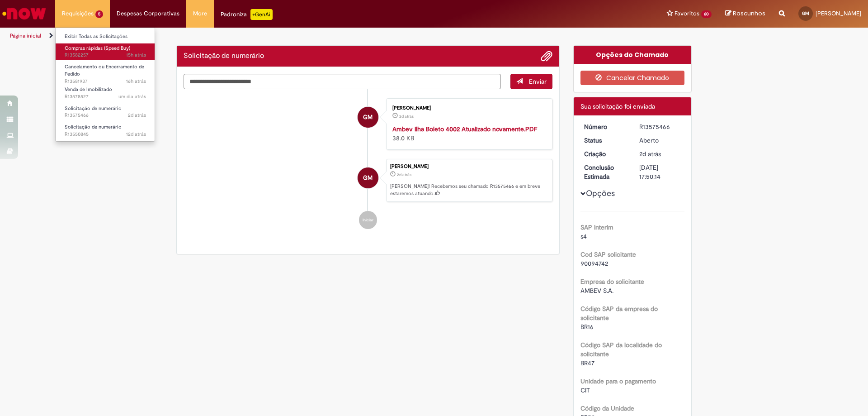 The width and height of the screenshot is (868, 416). Describe the element at coordinates (660, 126) in the screenshot. I see `div: R13575466` at that location.